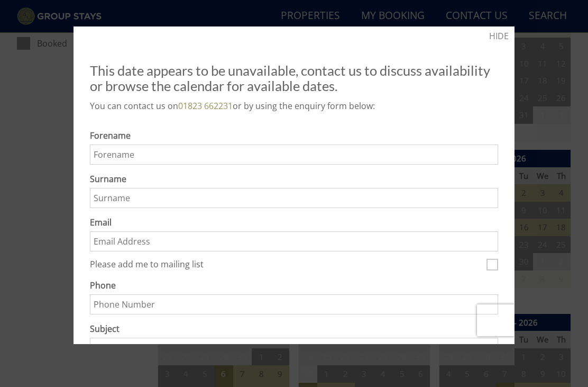 The image size is (588, 387). What do you see at coordinates (294, 155) in the screenshot?
I see `input: Forename` at bounding box center [294, 155].